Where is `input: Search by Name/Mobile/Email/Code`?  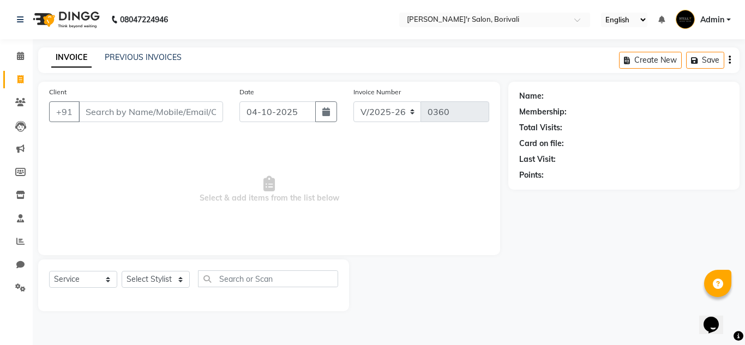
input: Search by Name/Mobile/Email/Code is located at coordinates (151, 112).